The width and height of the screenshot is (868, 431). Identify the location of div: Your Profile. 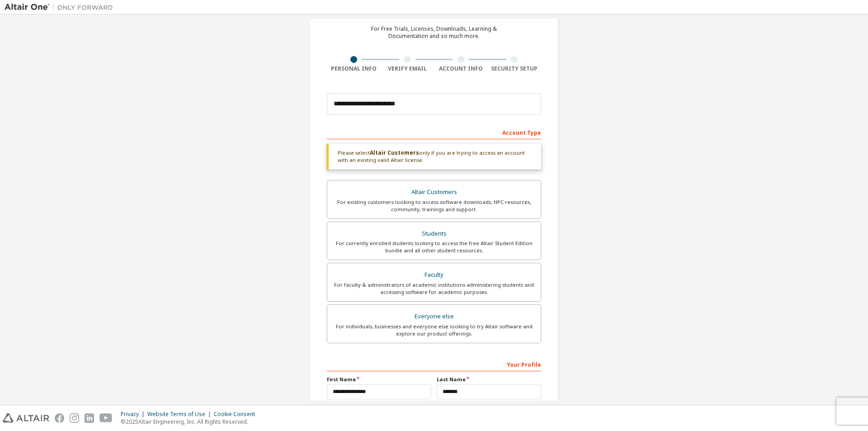
(434, 364).